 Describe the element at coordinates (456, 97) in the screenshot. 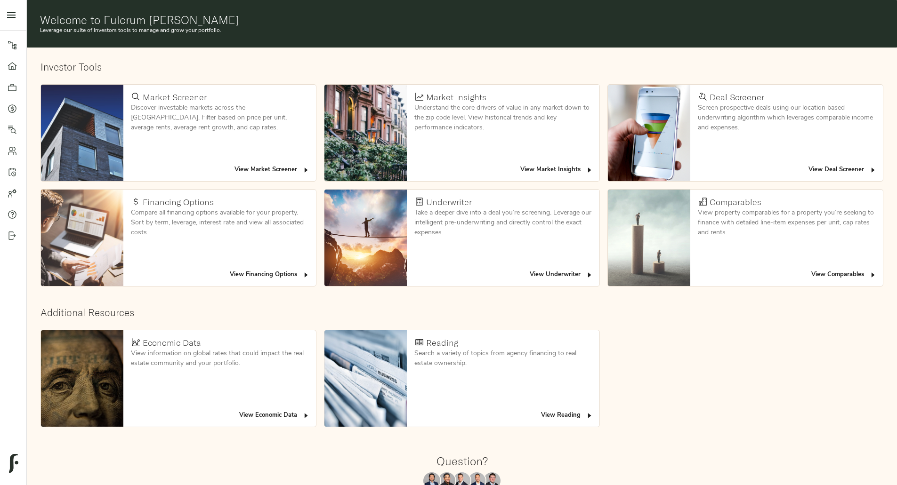

I see `h4: Market Insights` at that location.